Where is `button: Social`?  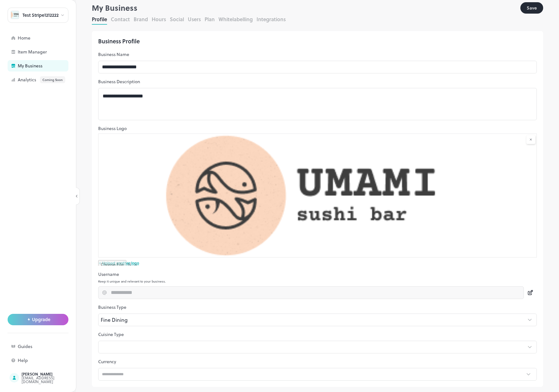
button: Social is located at coordinates (177, 19).